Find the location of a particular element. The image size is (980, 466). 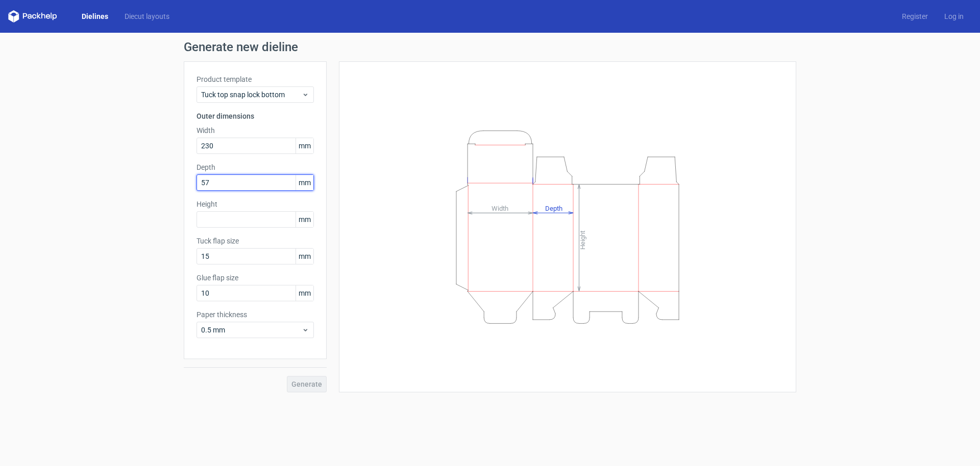

label: Width is located at coordinates (255, 131).